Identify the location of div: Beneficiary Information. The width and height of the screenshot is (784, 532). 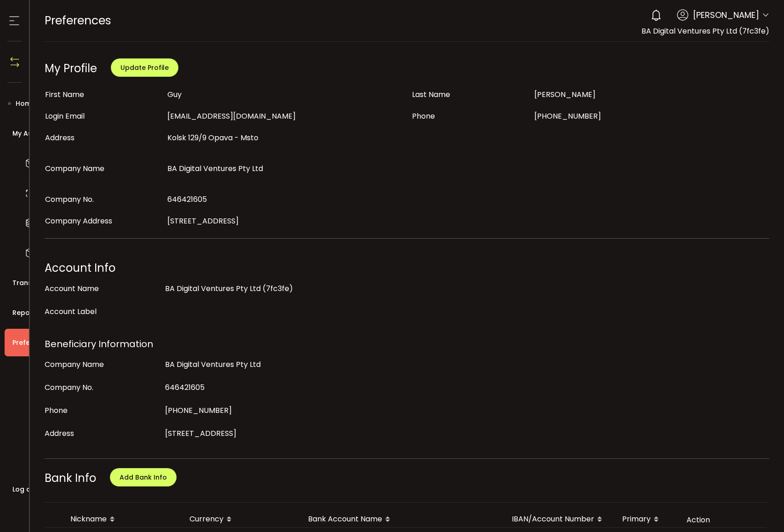
(407, 344).